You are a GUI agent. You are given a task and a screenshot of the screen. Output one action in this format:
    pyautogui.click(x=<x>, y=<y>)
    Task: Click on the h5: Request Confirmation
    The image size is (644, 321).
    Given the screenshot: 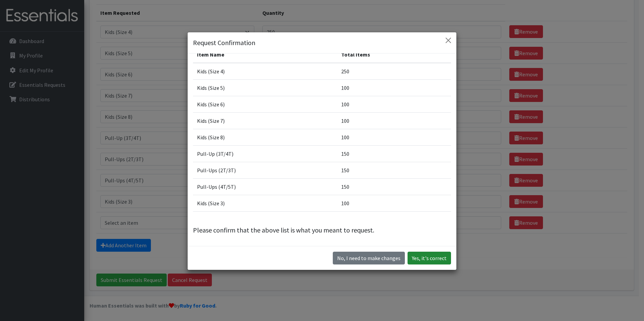 What is the action you would take?
    pyautogui.click(x=224, y=43)
    